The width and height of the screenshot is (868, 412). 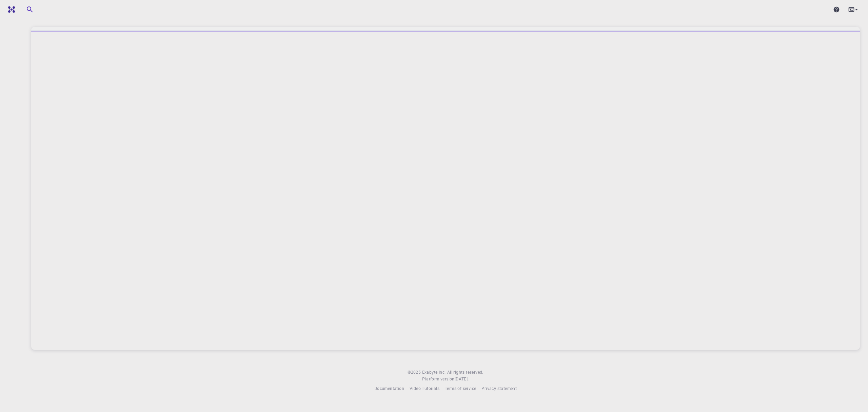 What do you see at coordinates (460, 388) in the screenshot?
I see `span: Terms of service` at bounding box center [460, 388].